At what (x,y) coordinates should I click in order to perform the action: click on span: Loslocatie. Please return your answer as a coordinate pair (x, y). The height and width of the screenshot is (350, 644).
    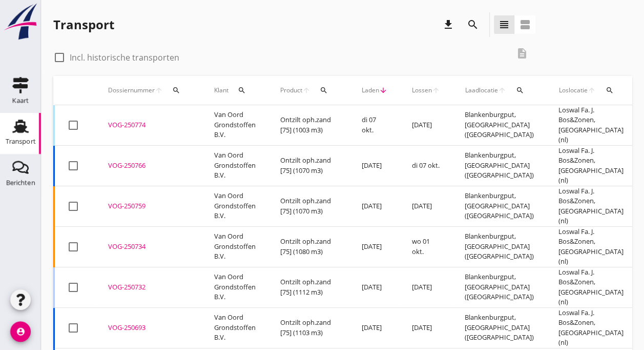
    Looking at the image, I should click on (573, 90).